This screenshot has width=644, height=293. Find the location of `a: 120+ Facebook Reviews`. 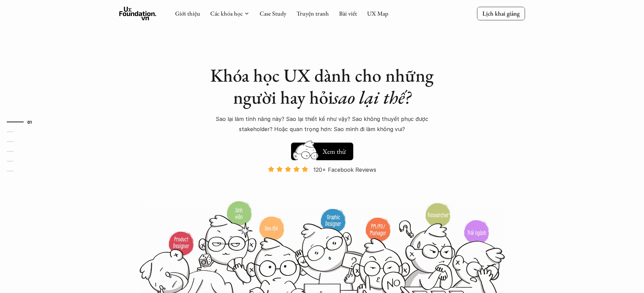

a: 120+ Facebook Reviews is located at coordinates (322, 183).